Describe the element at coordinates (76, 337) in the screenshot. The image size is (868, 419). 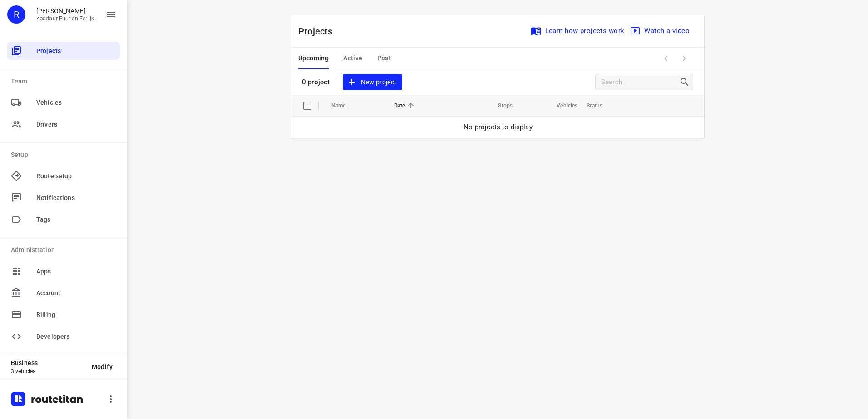
I see `span: Developers` at that location.